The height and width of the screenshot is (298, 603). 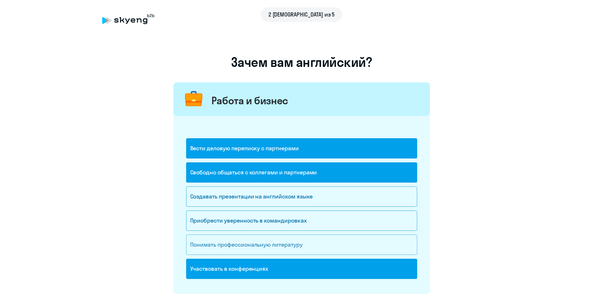 What do you see at coordinates (194, 99) in the screenshot?
I see `img: briefcase.png` at bounding box center [194, 99].